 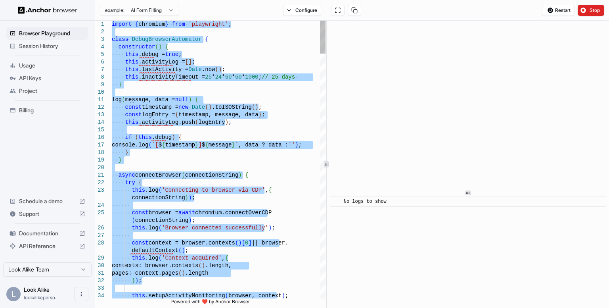 What do you see at coordinates (47, 46) in the screenshot?
I see `div: Session History` at bounding box center [47, 46].